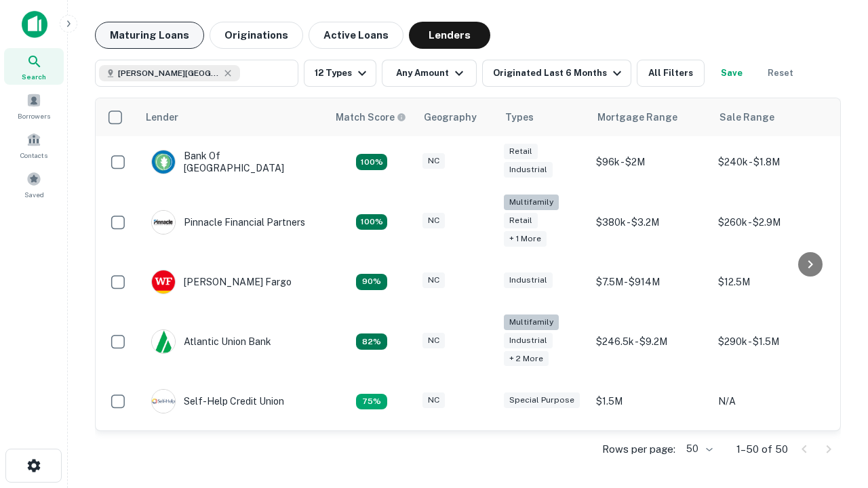 Image resolution: width=868 pixels, height=488 pixels. Describe the element at coordinates (211, 342) in the screenshot. I see `div: Atlantic Union Bank` at that location.